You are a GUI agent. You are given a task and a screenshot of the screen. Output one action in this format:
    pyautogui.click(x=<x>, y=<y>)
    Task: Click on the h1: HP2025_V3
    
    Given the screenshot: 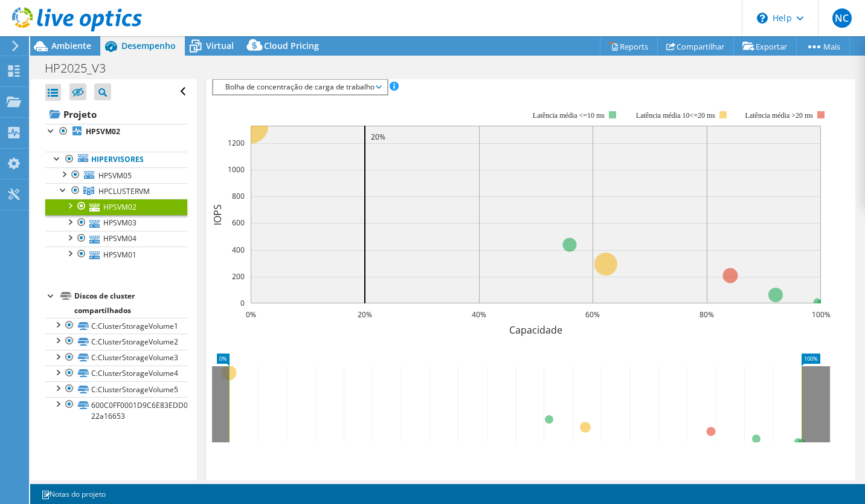 What is the action you would take?
    pyautogui.click(x=82, y=69)
    